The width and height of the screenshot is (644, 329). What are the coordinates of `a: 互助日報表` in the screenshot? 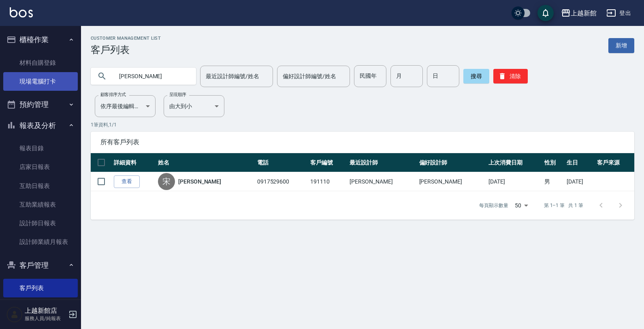 It's located at (41, 186).